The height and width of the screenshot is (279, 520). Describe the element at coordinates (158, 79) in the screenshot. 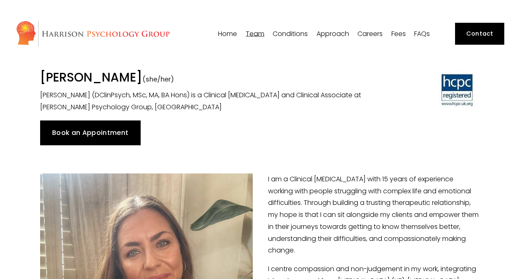

I see `span: (she/her)` at that location.